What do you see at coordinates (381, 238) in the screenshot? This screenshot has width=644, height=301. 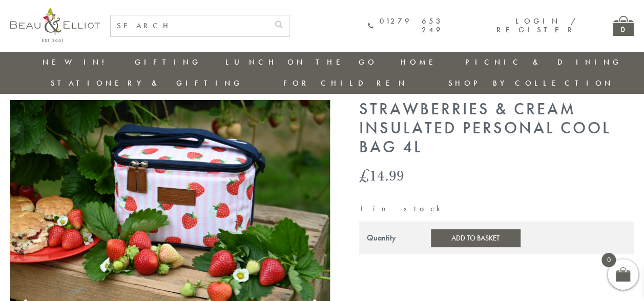 I see `div: Quantity` at bounding box center [381, 238].